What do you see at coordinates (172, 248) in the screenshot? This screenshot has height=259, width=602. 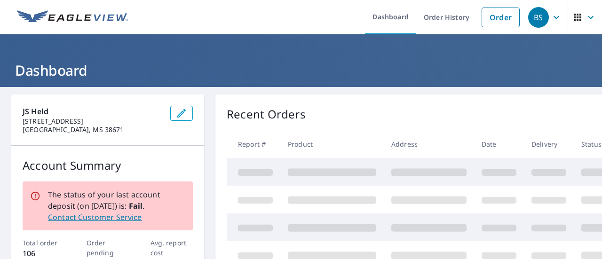 I see `p: Avg. report cost` at bounding box center [172, 248].